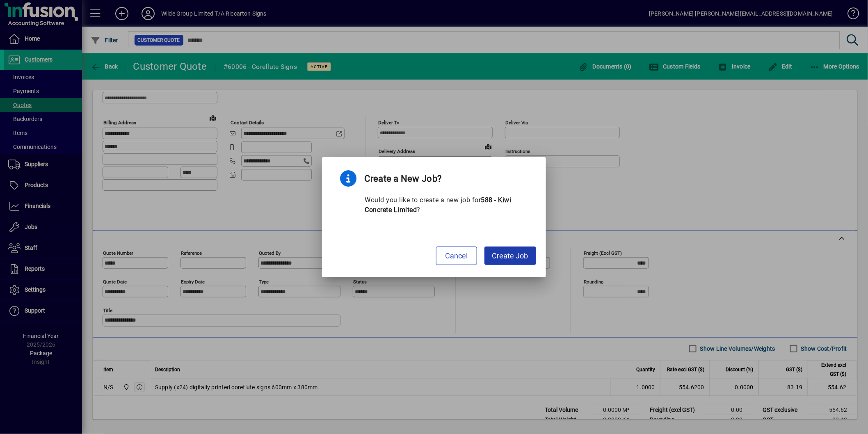 Image resolution: width=868 pixels, height=434 pixels. Describe the element at coordinates (510, 256) in the screenshot. I see `button: Create Job` at that location.